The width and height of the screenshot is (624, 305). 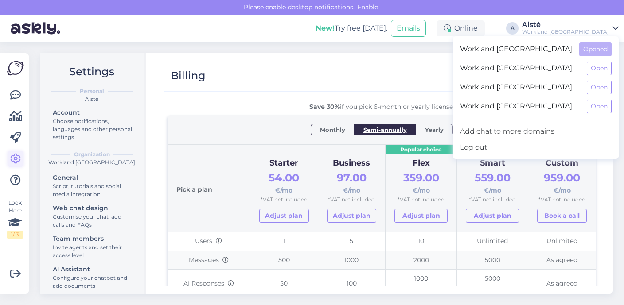 I want to click on div: Web chat design, so click(x=93, y=208).